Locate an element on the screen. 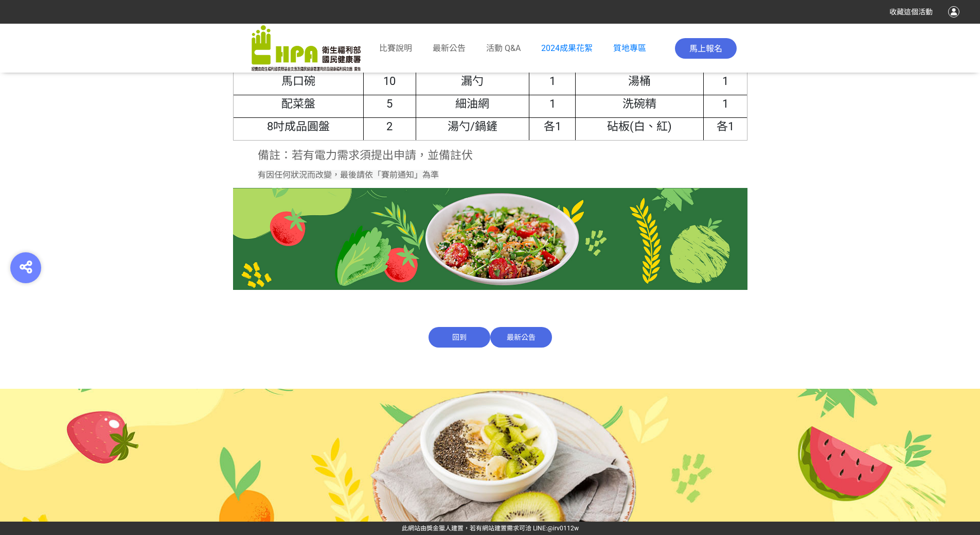 This screenshot has height=535, width=980. span: 10 is located at coordinates (390, 81).